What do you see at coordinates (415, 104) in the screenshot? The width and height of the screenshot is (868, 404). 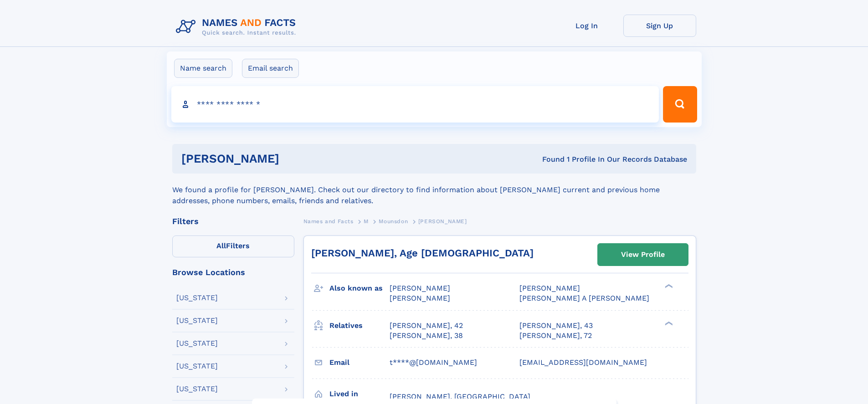 I see `input: search input` at bounding box center [415, 104].